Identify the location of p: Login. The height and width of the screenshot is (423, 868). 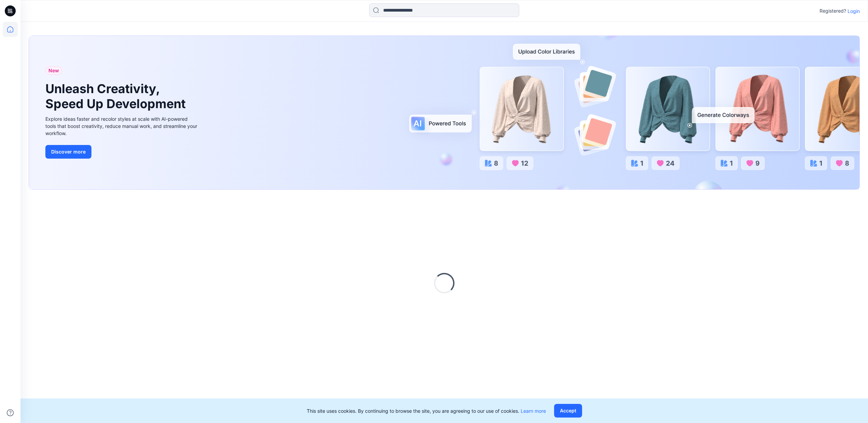
(854, 11).